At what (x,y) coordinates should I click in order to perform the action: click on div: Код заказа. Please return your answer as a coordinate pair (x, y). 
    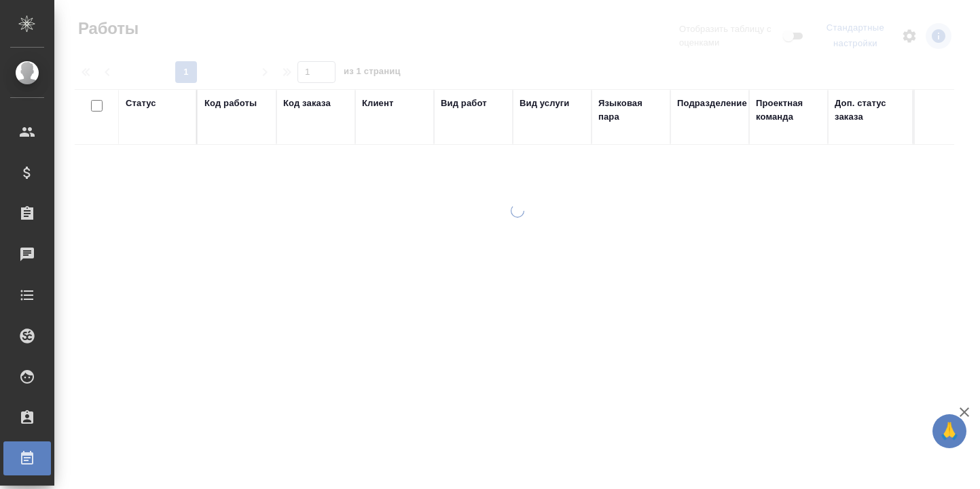
    Looking at the image, I should click on (307, 104).